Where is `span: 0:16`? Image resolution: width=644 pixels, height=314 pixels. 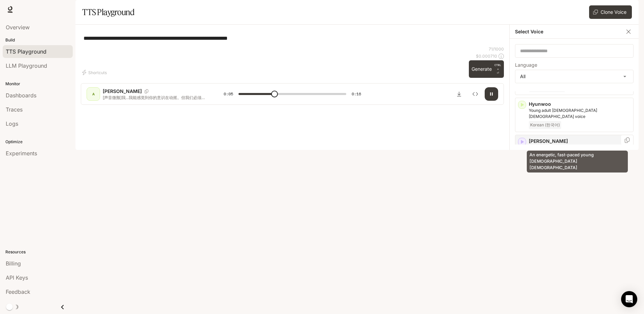
span: 0:16 is located at coordinates (357, 94).